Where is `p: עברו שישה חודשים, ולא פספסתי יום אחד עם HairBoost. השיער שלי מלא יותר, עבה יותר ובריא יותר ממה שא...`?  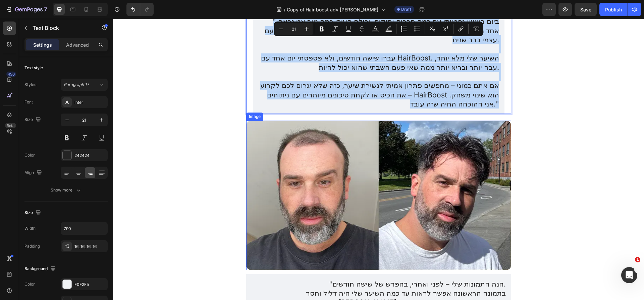 p: עברו שישה חודשים, ולא פספסתי יום אחד עם HairBoost. השיער שלי מלא יותר, עבה יותר ובריא יותר ממה שא... is located at coordinates (265, 43).